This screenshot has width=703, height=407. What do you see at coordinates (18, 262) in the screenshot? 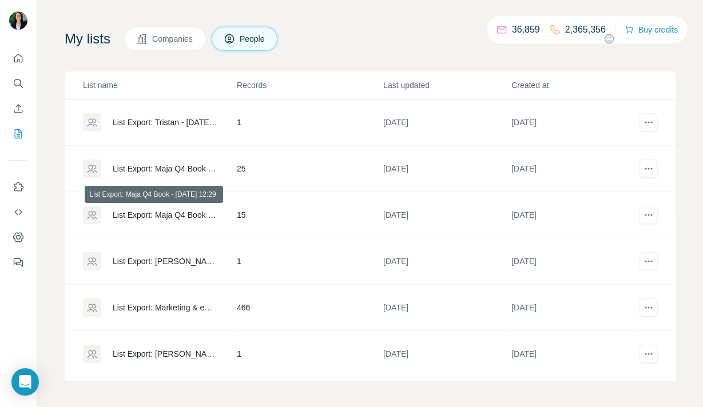
I see `button: Feedback` at bounding box center [18, 262].